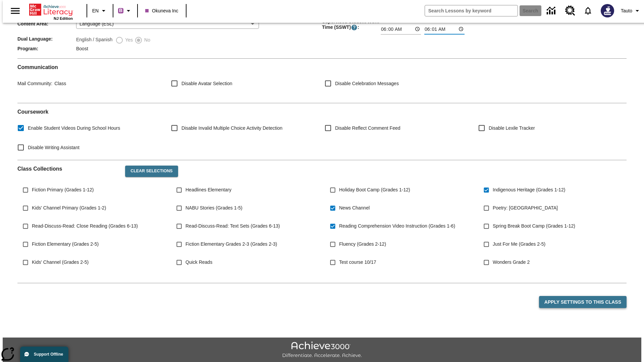 This screenshot has height=362, width=644. I want to click on span: Disable Writing Assistant, so click(54, 148).